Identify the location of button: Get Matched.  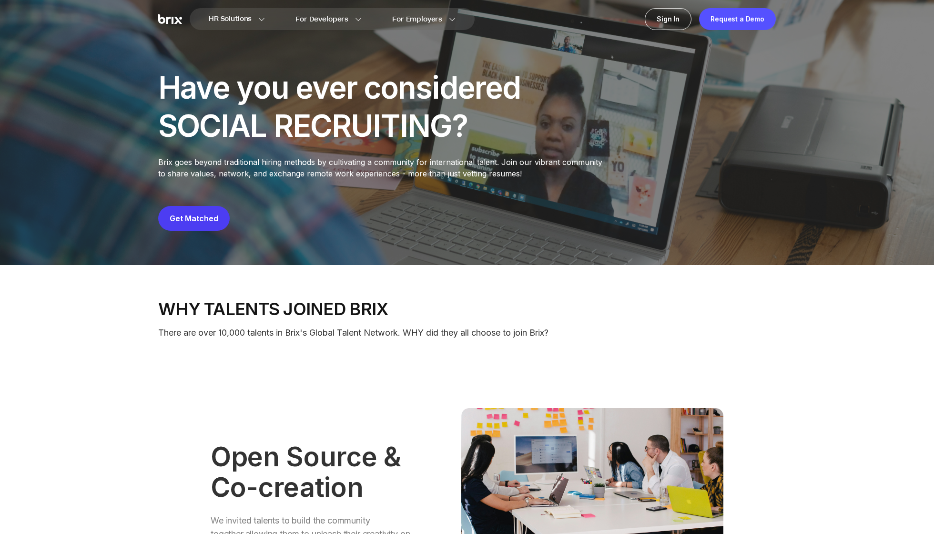
(194, 218).